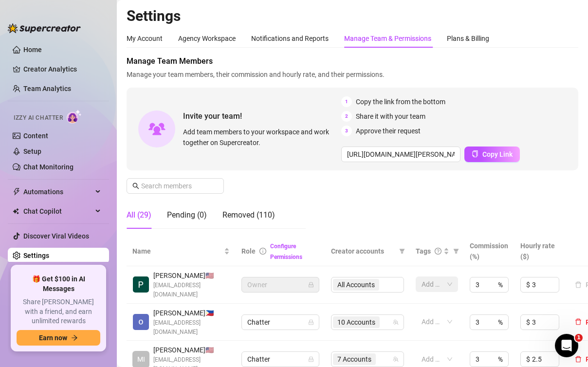 The width and height of the screenshot is (588, 367). I want to click on th: Hourly rate ($), so click(540, 251).